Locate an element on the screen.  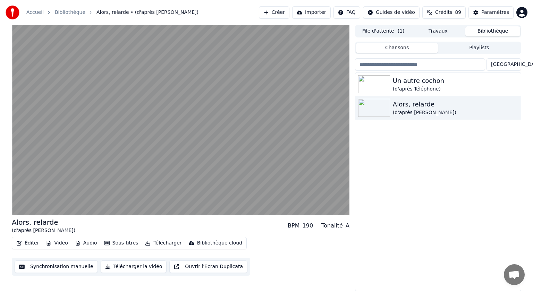
button: Travaux is located at coordinates (438, 31).